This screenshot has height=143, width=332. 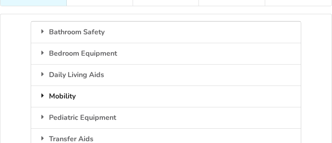 I want to click on div: Bathroom Safety, so click(x=166, y=32).